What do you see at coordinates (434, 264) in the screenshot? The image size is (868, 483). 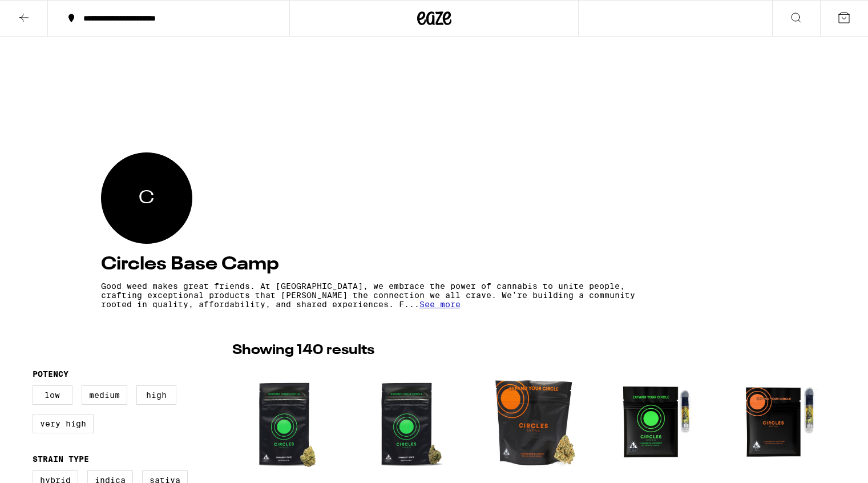 I see `h4: Circles Base Camp` at bounding box center [434, 264].